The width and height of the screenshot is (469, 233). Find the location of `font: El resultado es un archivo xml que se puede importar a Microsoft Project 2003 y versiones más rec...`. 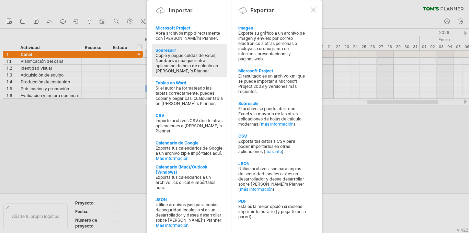

font: El resultado es un archivo xml que se puede importar a Microsoft Project 2003 y versiones más rec... is located at coordinates (272, 84).